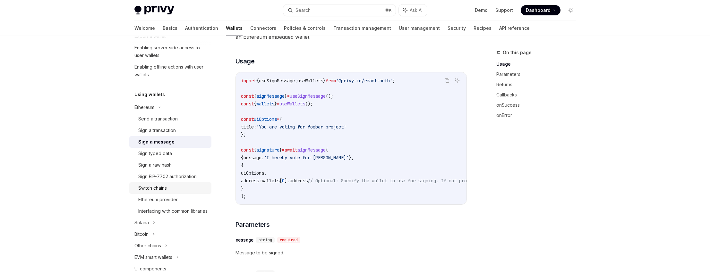 The width and height of the screenshot is (710, 272). Describe the element at coordinates (170, 154) in the screenshot. I see `a: Sign typed data` at that location.